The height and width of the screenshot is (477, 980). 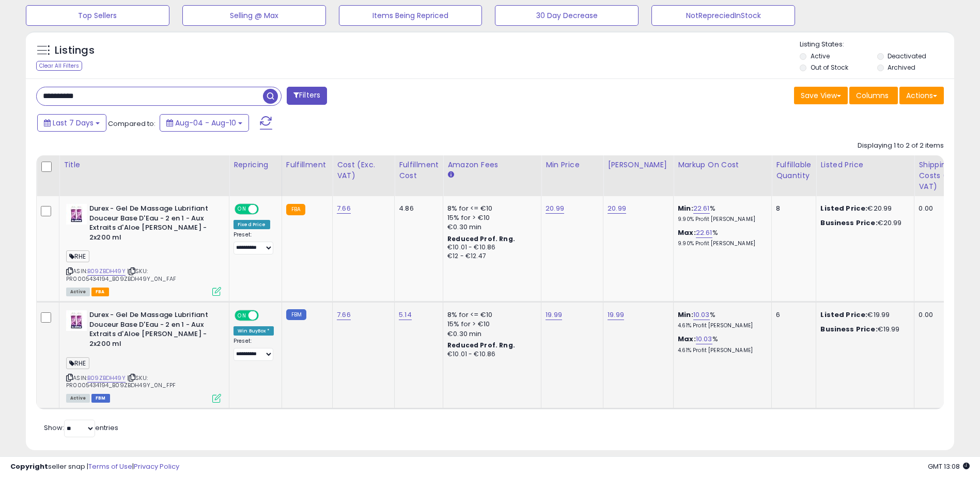 I want to click on button: Columns, so click(x=873, y=96).